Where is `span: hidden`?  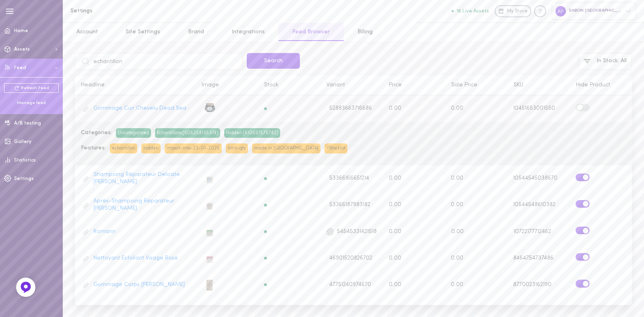 span: hidden is located at coordinates (151, 148).